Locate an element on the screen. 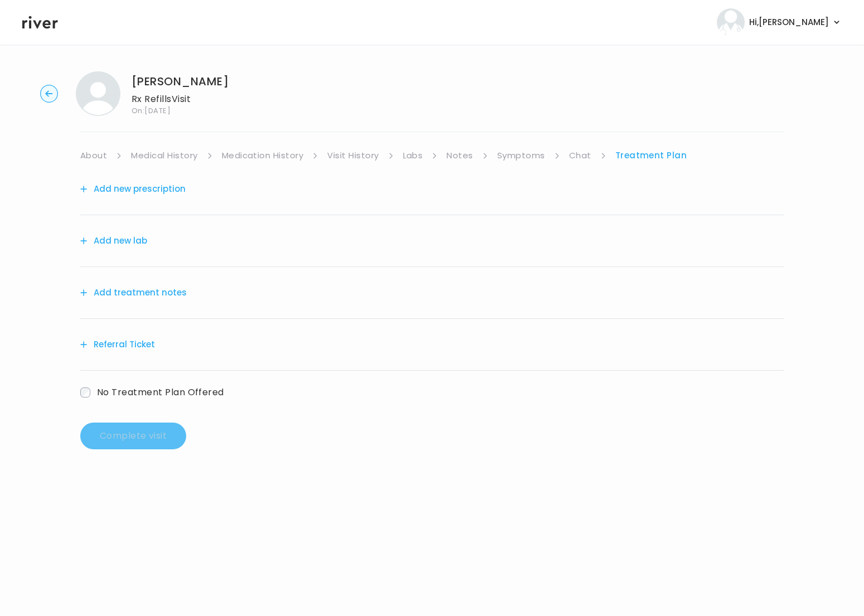 The width and height of the screenshot is (864, 616). a: Medical History is located at coordinates (164, 156).